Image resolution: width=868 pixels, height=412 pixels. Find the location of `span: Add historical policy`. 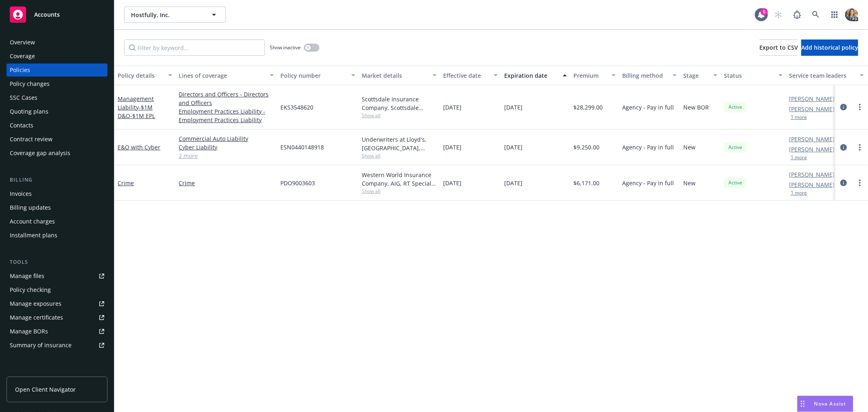

span: Add historical policy is located at coordinates (830, 47).